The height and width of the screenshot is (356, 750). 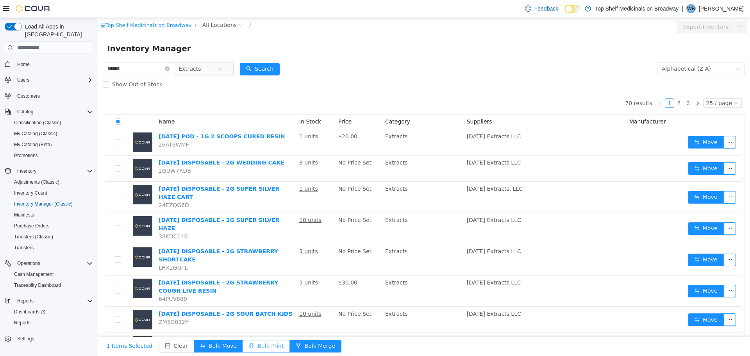 What do you see at coordinates (213, 202) in the screenshot?
I see `u: 10 units` at bounding box center [213, 202].